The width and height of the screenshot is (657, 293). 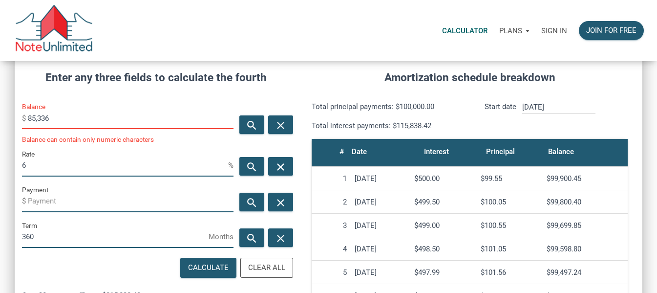 I want to click on div: 1, so click(x=331, y=178).